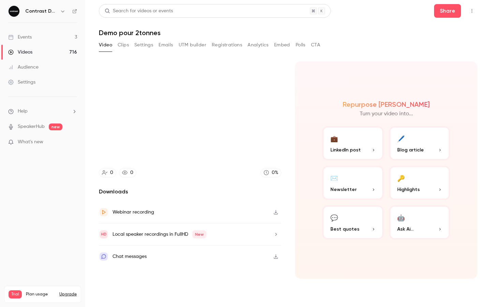 The image size is (491, 307). Describe the element at coordinates (159, 234) in the screenshot. I see `div: Local speaker recordings in FullHD` at that location.